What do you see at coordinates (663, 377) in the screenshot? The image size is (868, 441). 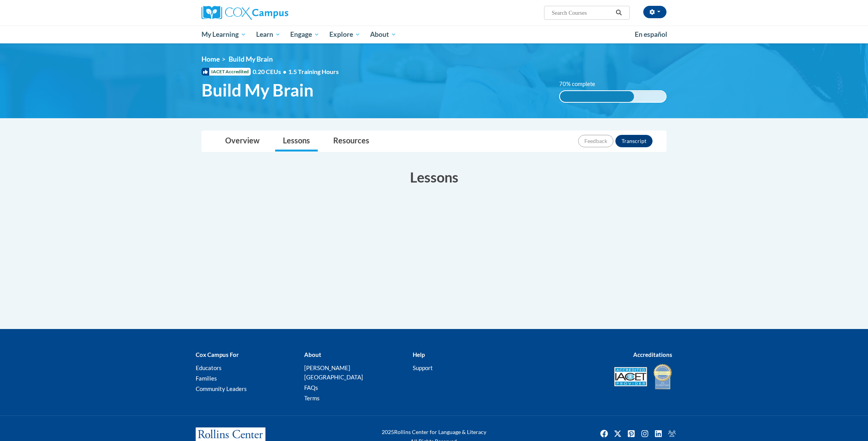 I see `img: IDA® Accredited` at bounding box center [663, 377].